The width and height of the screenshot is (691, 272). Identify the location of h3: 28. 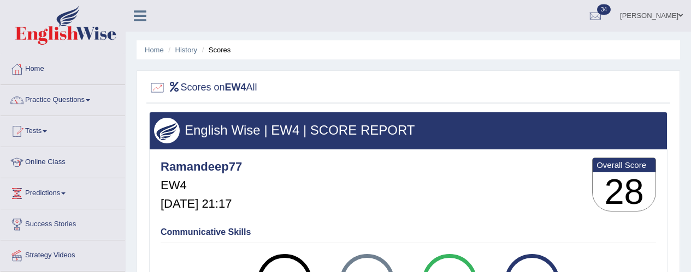
(623, 192).